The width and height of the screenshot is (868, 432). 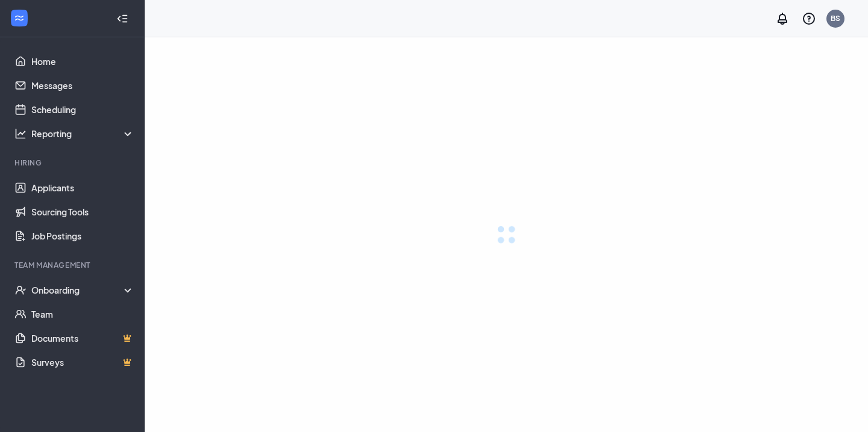 I want to click on svg: QuestionInfo, so click(x=808, y=19).